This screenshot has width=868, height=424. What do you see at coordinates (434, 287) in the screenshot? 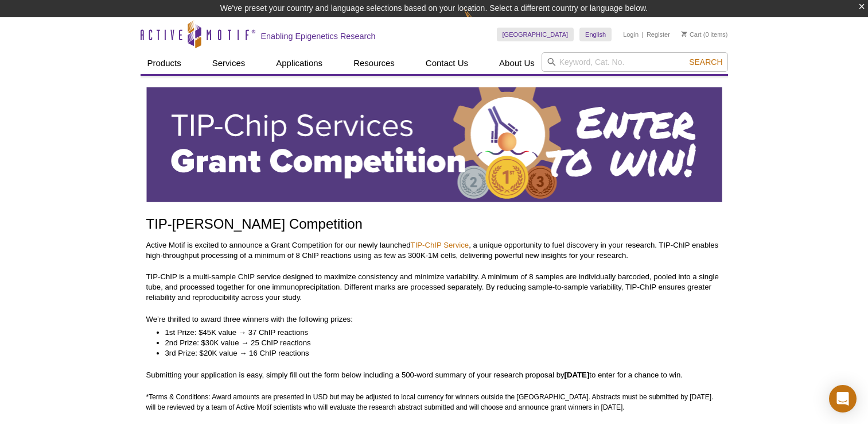
I see `p: TIP-ChIP is a multi-sample ChIP service designed to maximize consistency and minimize variability...` at bounding box center [434, 287].